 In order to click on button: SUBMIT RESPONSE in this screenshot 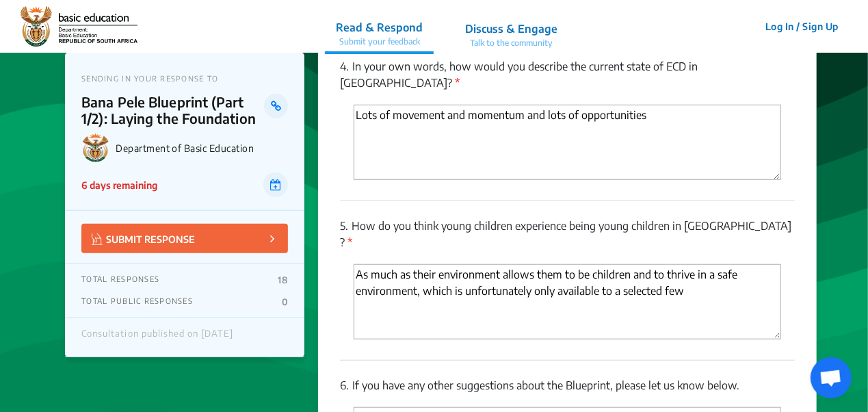, I will do `click(185, 239)`.